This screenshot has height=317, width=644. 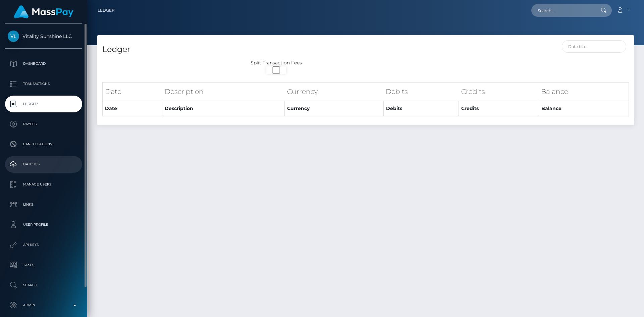 I want to click on a: Admin, so click(x=44, y=306).